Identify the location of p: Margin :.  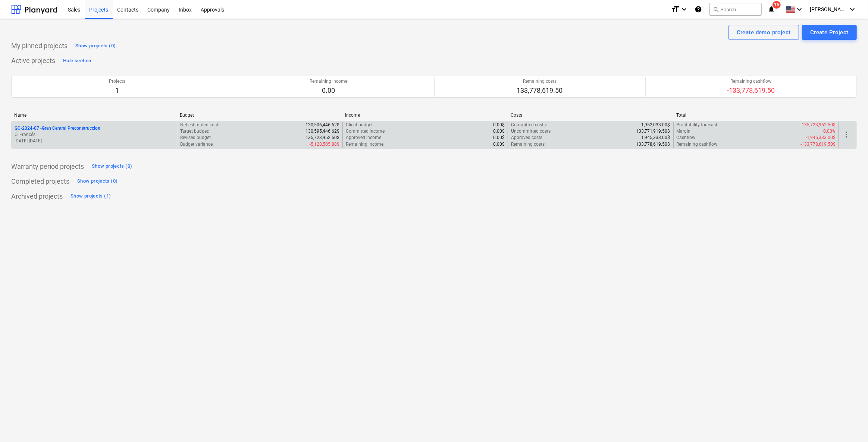
(684, 131).